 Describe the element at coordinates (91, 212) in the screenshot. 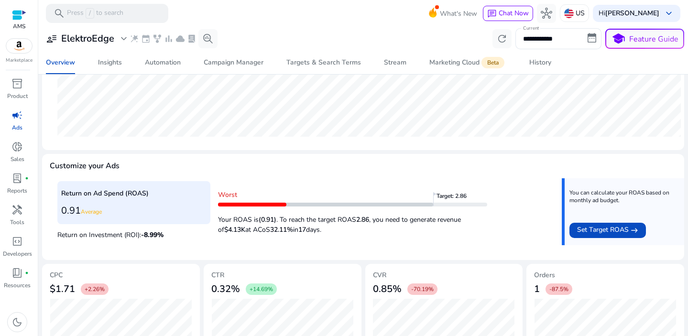

I see `span: Average` at that location.